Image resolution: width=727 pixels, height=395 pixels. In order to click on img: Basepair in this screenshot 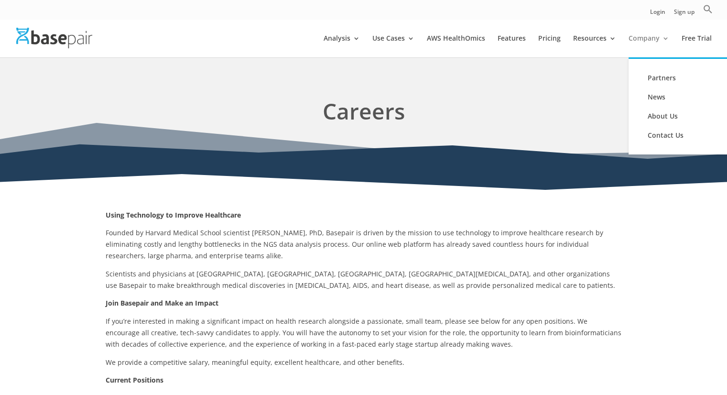, I will do `click(54, 38)`.